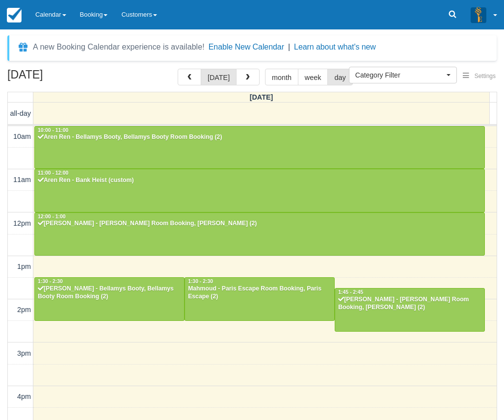  What do you see at coordinates (53, 130) in the screenshot?
I see `span: 10:00 - 11:00` at bounding box center [53, 130].